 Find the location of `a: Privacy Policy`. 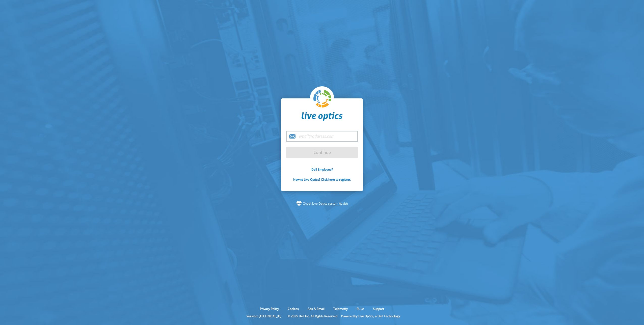

a: Privacy Policy is located at coordinates (269, 309).